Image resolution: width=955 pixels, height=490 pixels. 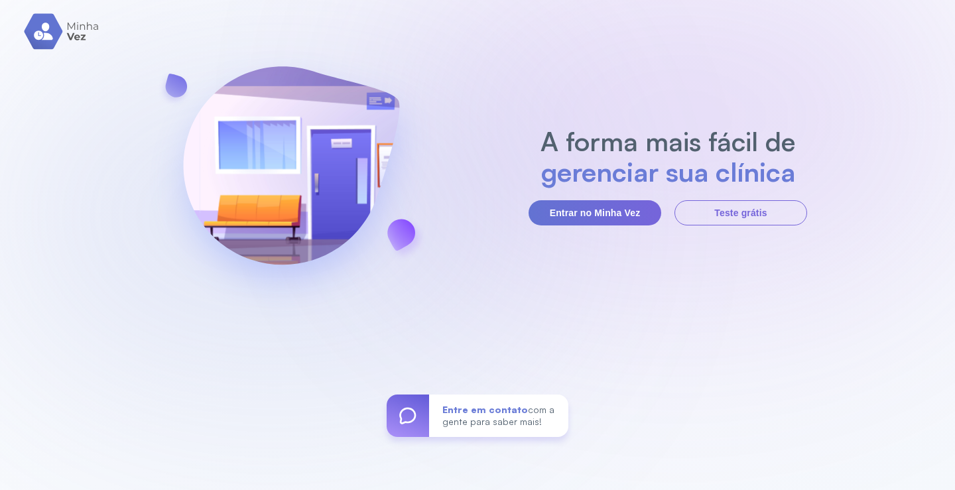 What do you see at coordinates (499, 416) in the screenshot?
I see `div: com a gente para saber mais!` at bounding box center [499, 416].